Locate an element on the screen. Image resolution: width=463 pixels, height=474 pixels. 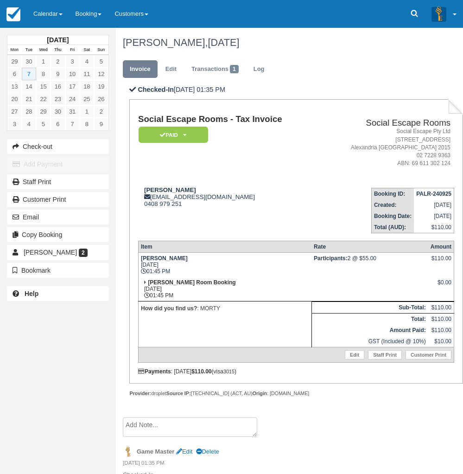
th: Booking ID: is located at coordinates (393, 194).